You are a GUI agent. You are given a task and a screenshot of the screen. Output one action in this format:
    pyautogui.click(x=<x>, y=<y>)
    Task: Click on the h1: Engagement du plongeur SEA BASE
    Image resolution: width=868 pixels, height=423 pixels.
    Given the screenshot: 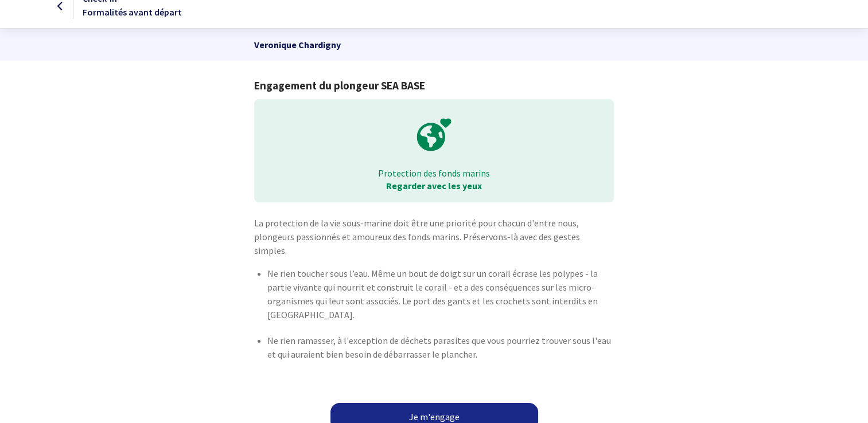 What is the action you would take?
    pyautogui.click(x=434, y=85)
    